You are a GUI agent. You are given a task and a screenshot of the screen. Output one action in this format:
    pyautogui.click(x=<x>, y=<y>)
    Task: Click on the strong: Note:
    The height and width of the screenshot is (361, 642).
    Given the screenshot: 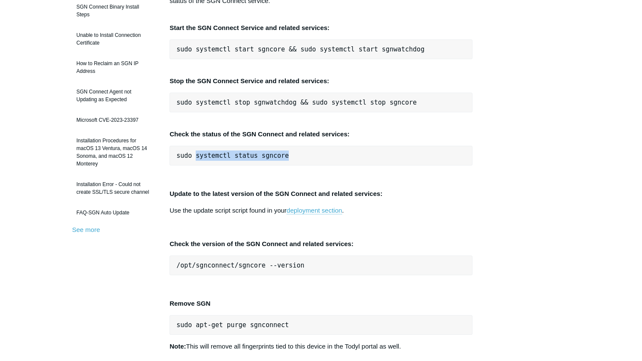 What is the action you would take?
    pyautogui.click(x=178, y=346)
    